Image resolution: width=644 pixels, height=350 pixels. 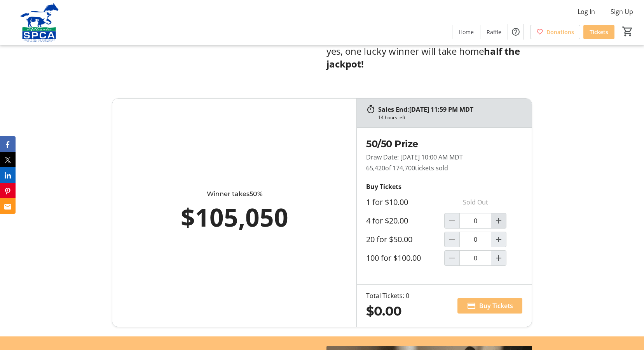 I want to click on span: Log In, so click(x=586, y=11).